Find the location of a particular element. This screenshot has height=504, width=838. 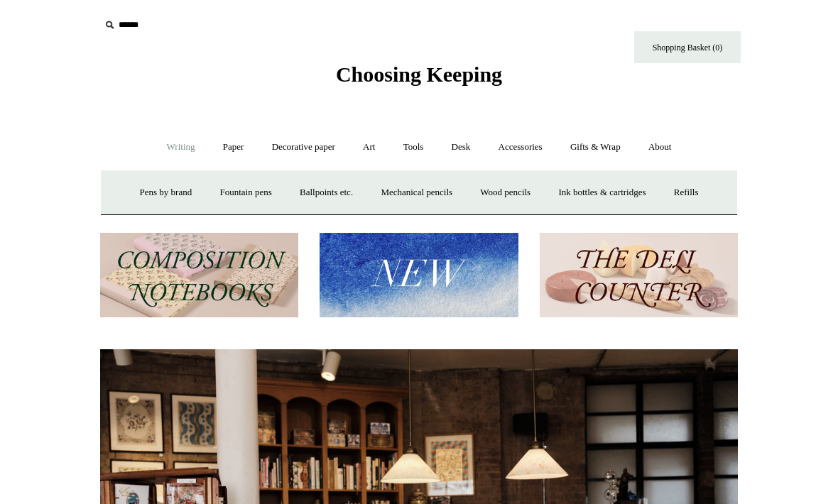

img: 202302 Composition ledgers.jpg__PID:69722ee6-fa44-49dd-a067-31375e5d54ec is located at coordinates (199, 275).